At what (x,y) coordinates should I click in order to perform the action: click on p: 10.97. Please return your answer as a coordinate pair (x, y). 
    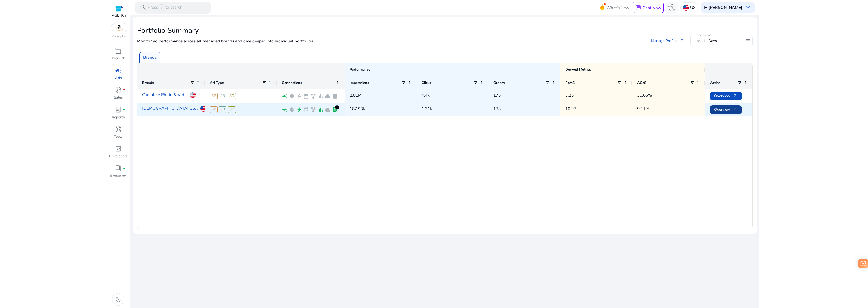
    Looking at the image, I should click on (571, 109).